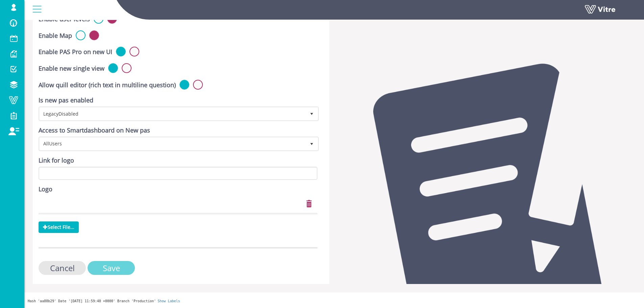 The image size is (644, 308). Describe the element at coordinates (58, 227) in the screenshot. I see `span: Select File...` at that location.